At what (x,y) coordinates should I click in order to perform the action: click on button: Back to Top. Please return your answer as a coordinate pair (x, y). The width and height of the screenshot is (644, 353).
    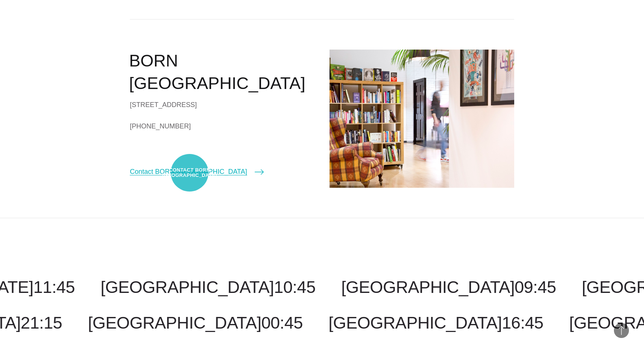
    Looking at the image, I should click on (622, 331).